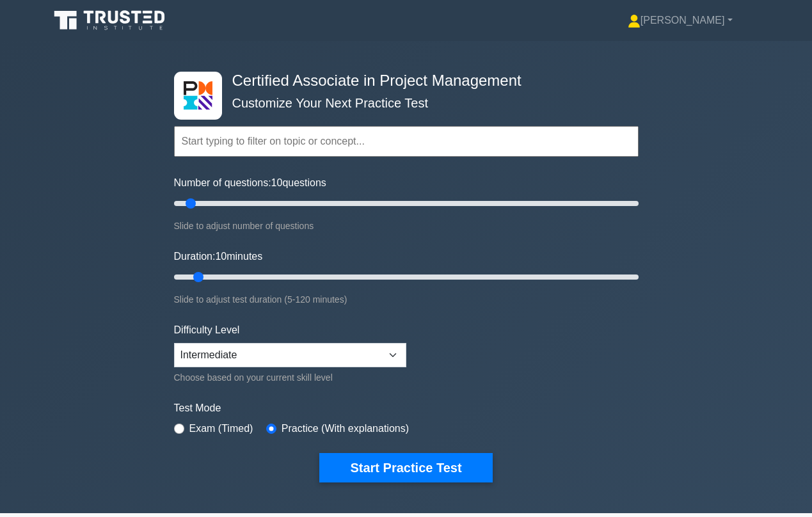 This screenshot has width=812, height=517. What do you see at coordinates (250, 183) in the screenshot?
I see `label: Number of questions: questions` at bounding box center [250, 183].